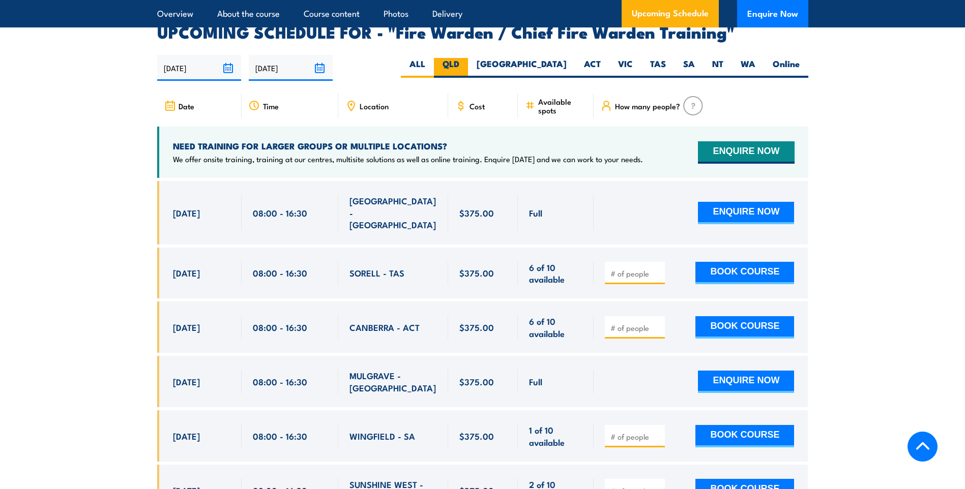  What do you see at coordinates (748, 68) in the screenshot?
I see `label: WA` at bounding box center [748, 68].